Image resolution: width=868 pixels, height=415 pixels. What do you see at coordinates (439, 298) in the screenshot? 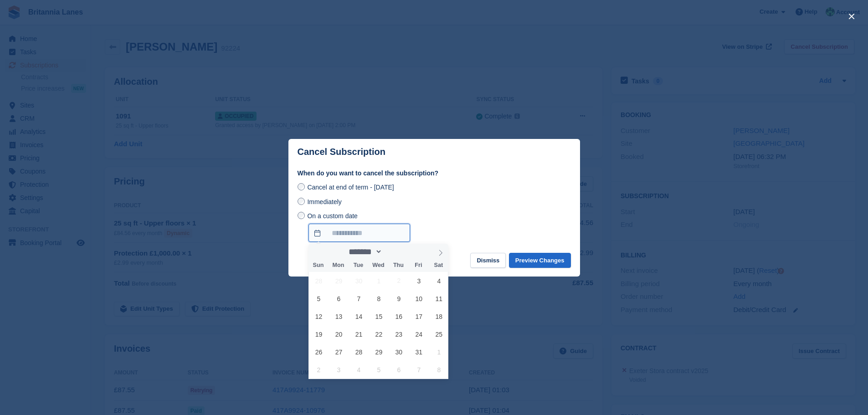
I see `span: October 11, 2025` at bounding box center [439, 298].